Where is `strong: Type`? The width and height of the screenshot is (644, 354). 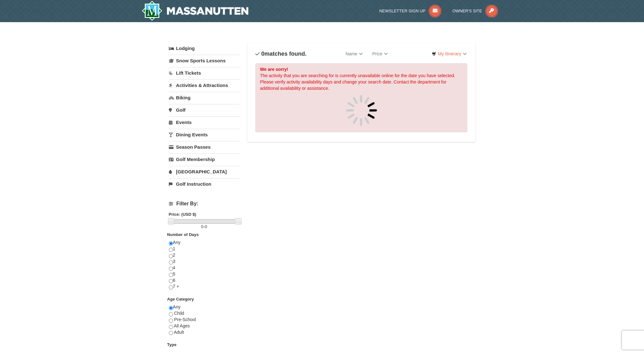
strong: Type is located at coordinates (172, 344).